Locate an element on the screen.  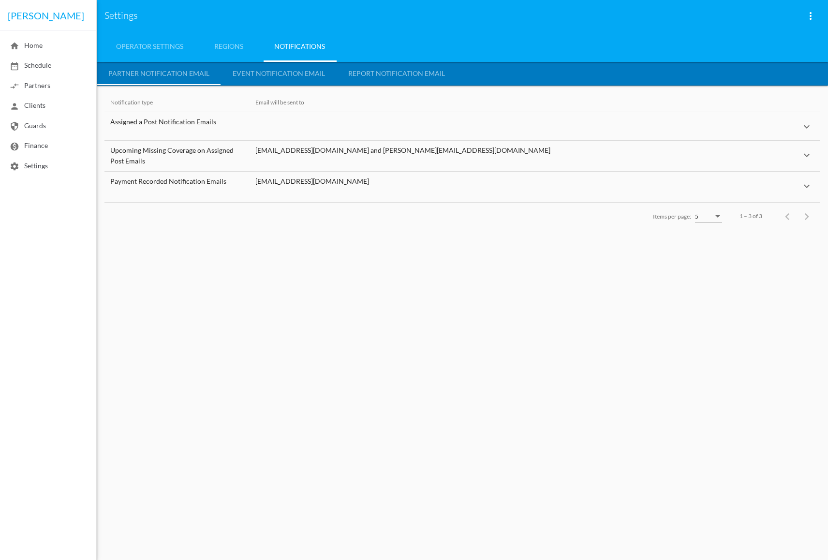
div: Items per page: is located at coordinates (671, 216).